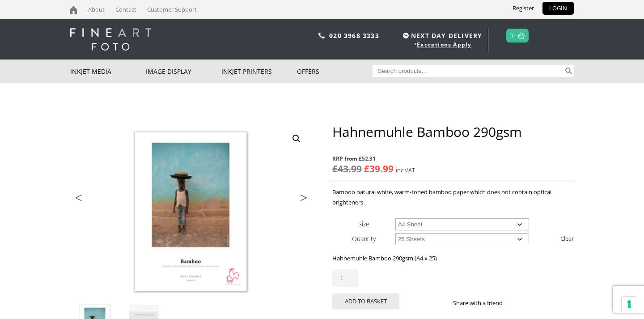 This screenshot has height=319, width=644. I want to click on img: time.svg, so click(406, 35).